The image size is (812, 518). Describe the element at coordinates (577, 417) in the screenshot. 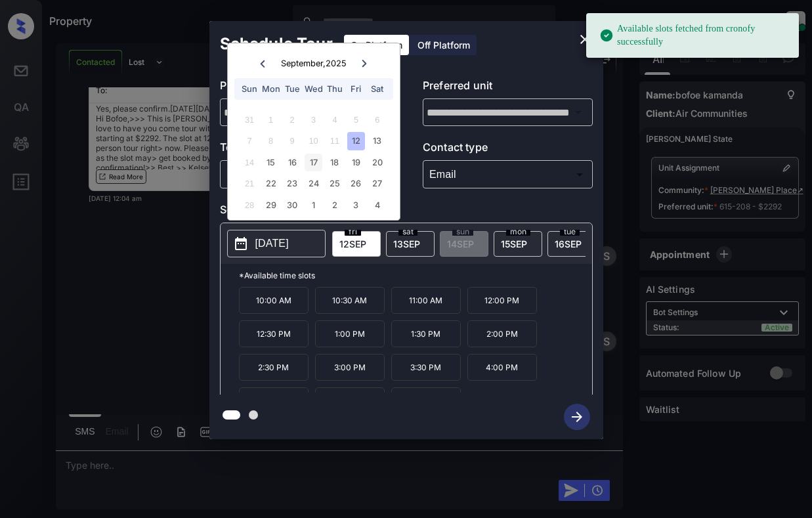

I see `button: btn-next` at that location.